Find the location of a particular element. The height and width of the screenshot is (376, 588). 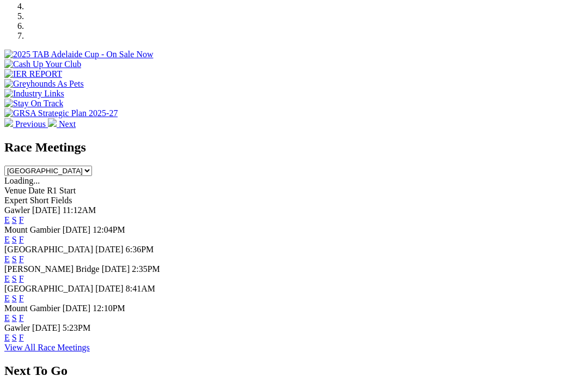

span: R1 Start is located at coordinates (61, 190).